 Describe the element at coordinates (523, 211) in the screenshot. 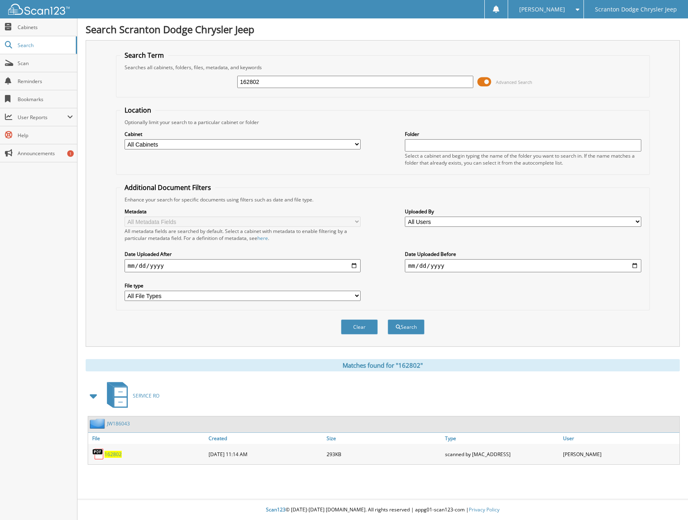

I see `label: Uploaded By` at that location.